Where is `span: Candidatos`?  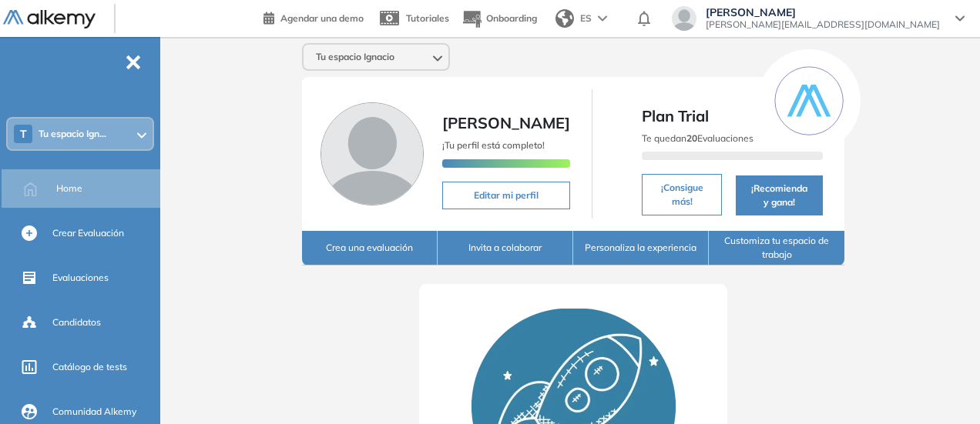
span: Candidatos is located at coordinates (76, 323).